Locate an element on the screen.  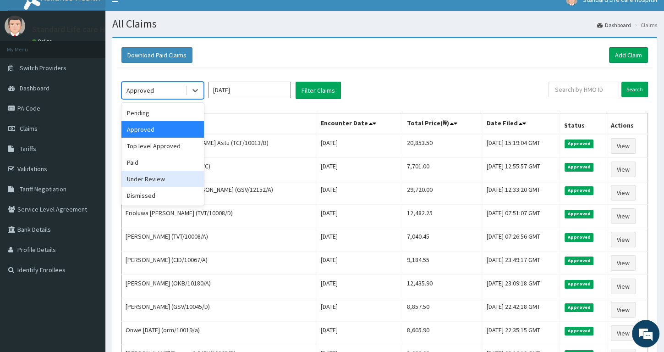
div: Dismissed is located at coordinates (163, 195).